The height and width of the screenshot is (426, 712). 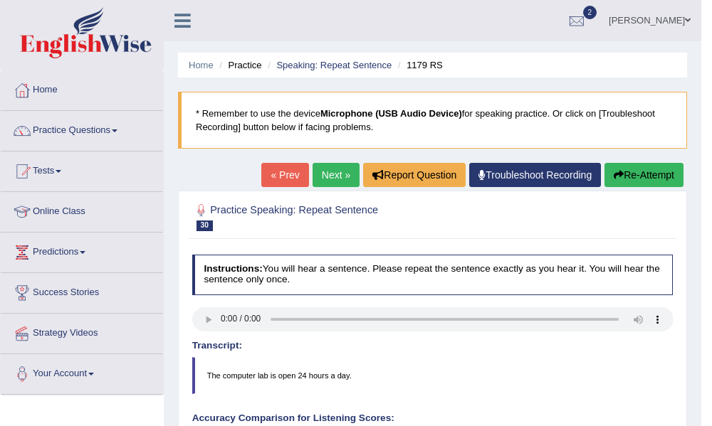 What do you see at coordinates (433, 346) in the screenshot?
I see `h4: Transcript:` at bounding box center [433, 346].